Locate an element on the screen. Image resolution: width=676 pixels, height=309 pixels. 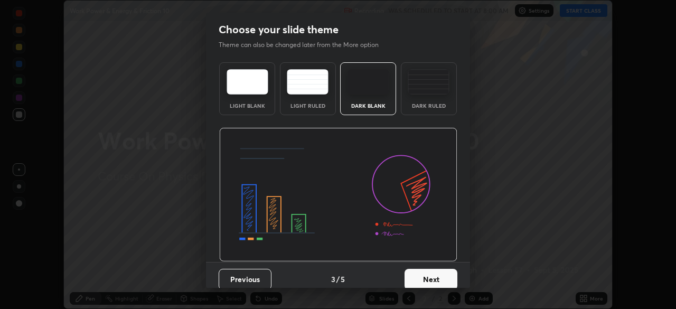
h4: 3 is located at coordinates (333, 279).